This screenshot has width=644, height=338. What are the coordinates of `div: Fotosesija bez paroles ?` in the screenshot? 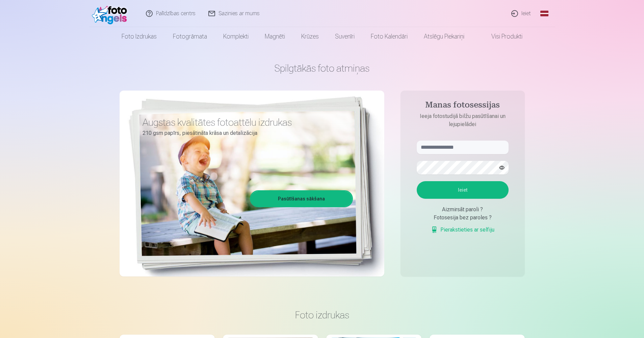 It's located at (462, 218).